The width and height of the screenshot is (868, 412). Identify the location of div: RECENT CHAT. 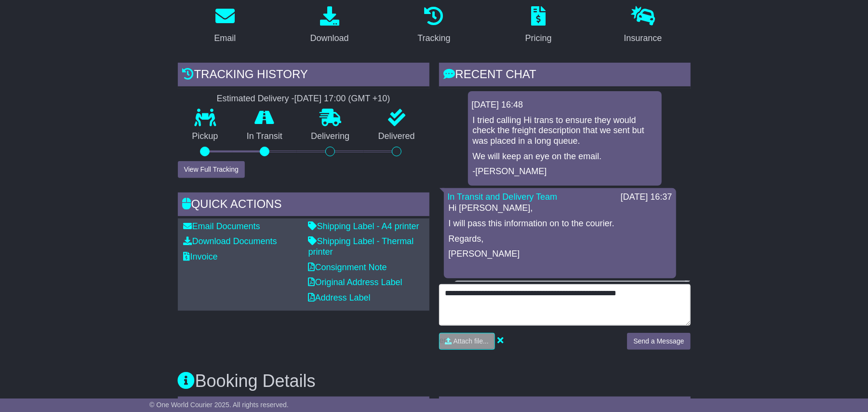
(564, 76).